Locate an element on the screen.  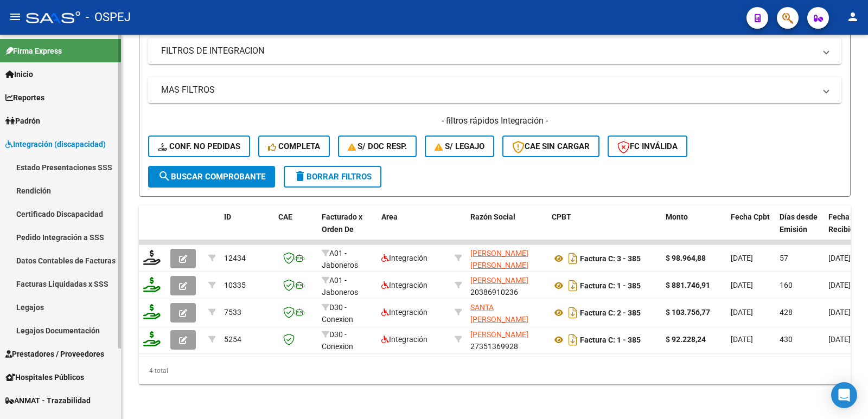
span: CPBT is located at coordinates (562, 217).